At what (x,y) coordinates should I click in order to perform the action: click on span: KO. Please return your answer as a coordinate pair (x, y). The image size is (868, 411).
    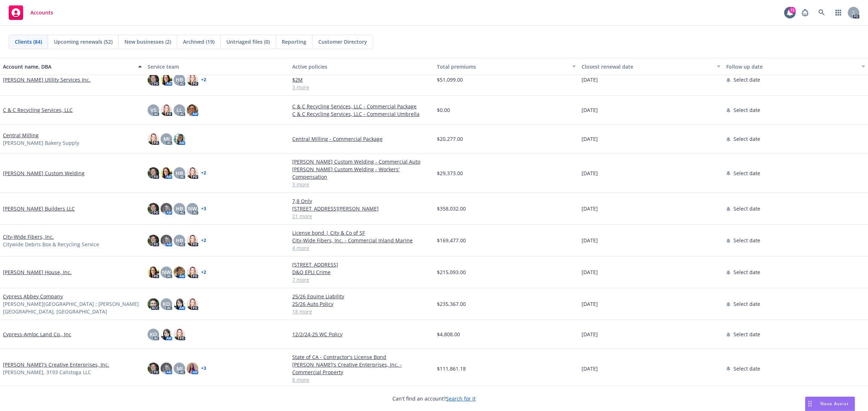
    Looking at the image, I should click on (166, 304).